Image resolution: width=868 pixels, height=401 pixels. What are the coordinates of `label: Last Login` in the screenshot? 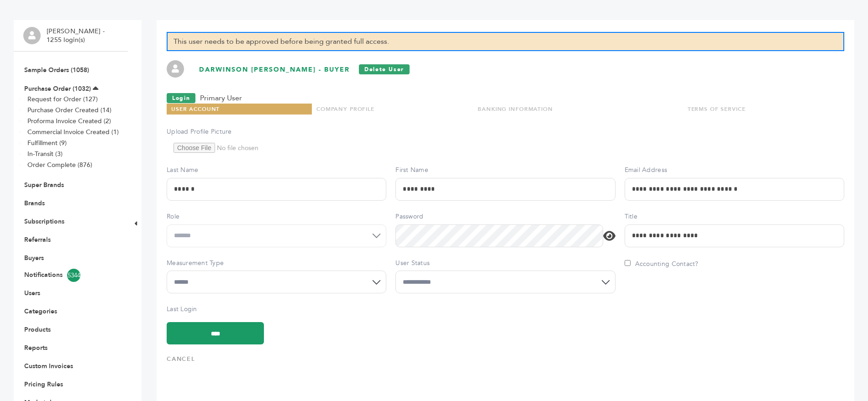 It's located at (277, 310).